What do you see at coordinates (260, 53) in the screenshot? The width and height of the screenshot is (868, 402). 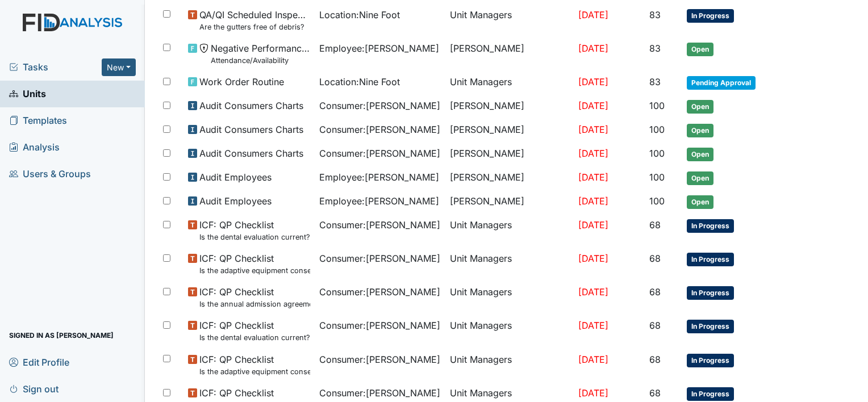 I see `span: Negative Performance Review Attendance/Availability` at bounding box center [260, 53].